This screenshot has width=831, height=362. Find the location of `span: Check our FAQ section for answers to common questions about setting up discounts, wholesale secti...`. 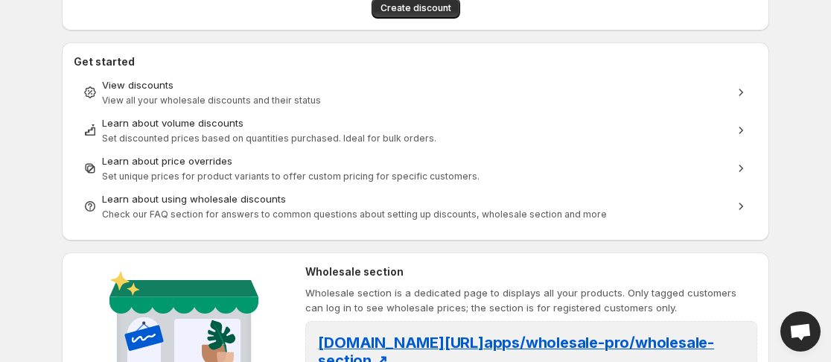

span: Check our FAQ section for answers to common questions about setting up discounts, wholesale secti... is located at coordinates (355, 214).